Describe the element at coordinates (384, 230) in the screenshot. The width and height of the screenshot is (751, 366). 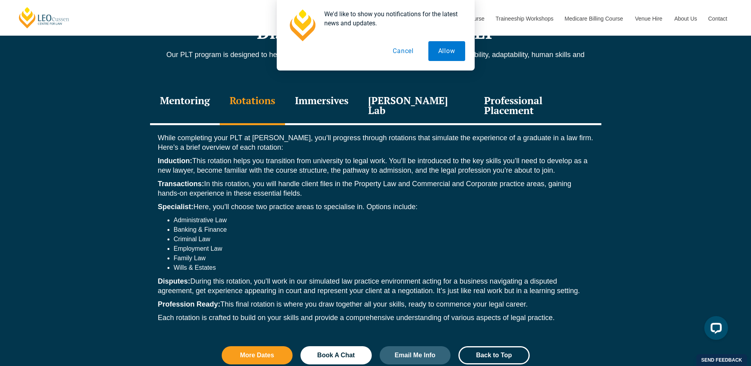
I see `li: Banking & Finance` at that location.